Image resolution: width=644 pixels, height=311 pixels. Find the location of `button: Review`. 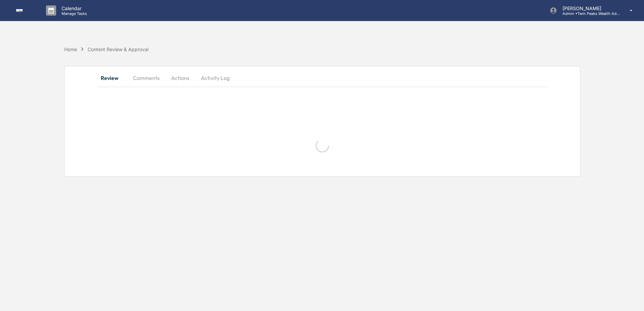

button: Review is located at coordinates (112, 78).